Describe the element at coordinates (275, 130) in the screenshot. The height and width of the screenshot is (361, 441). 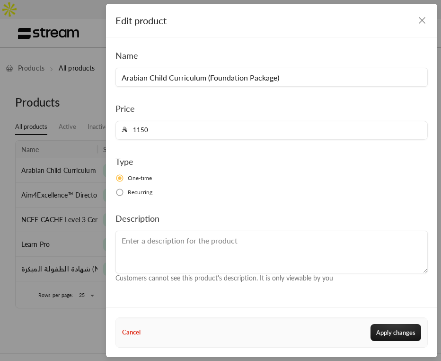
I see `input: Enter the price for the product` at that location.